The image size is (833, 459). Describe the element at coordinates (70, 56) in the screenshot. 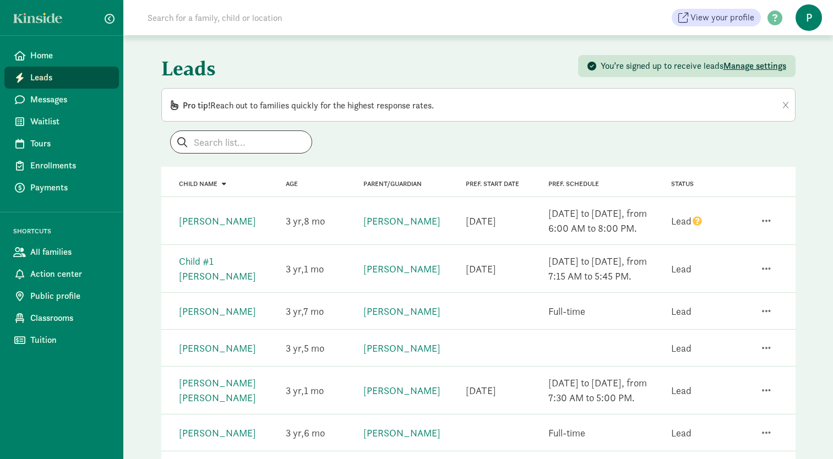

I see `span: Home` at that location.